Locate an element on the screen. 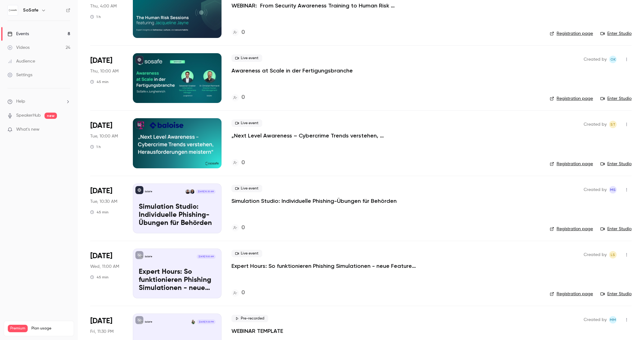  div: Sep 4 Thu, 10:00 AM (Europe/Berlin) is located at coordinates (106, 78).